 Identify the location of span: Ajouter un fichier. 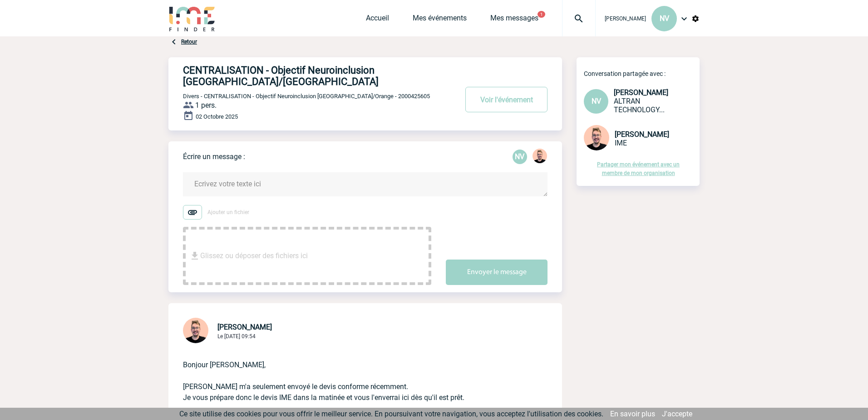
(229, 212).